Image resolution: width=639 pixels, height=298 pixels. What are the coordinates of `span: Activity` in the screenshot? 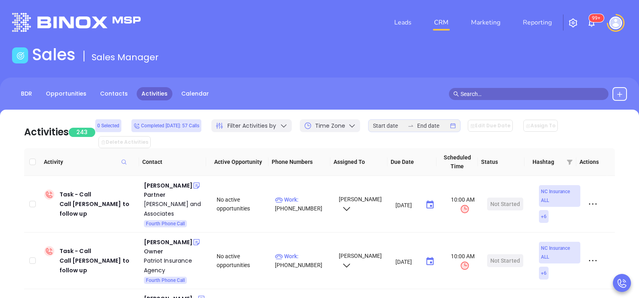 It's located at (90, 162).